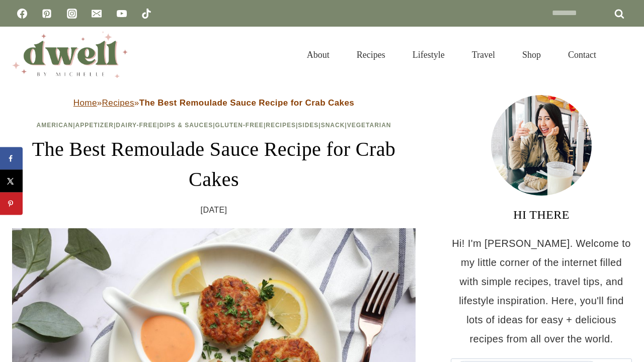 The height and width of the screenshot is (362, 644). Describe the element at coordinates (623, 54) in the screenshot. I see `button: View Search Form` at that location.